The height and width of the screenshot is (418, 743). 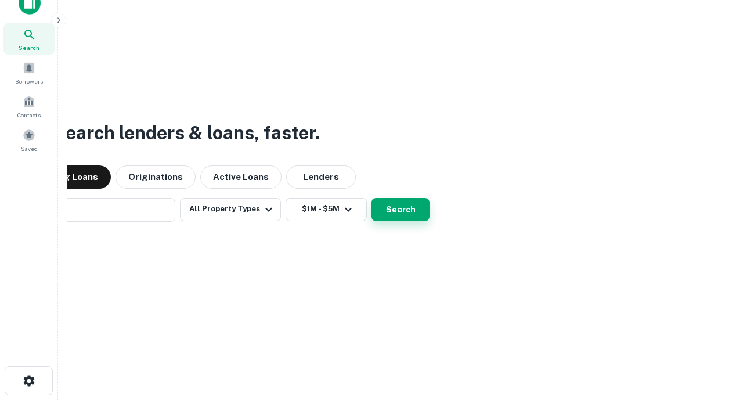 I want to click on div: Chat Widget, so click(x=714, y=353).